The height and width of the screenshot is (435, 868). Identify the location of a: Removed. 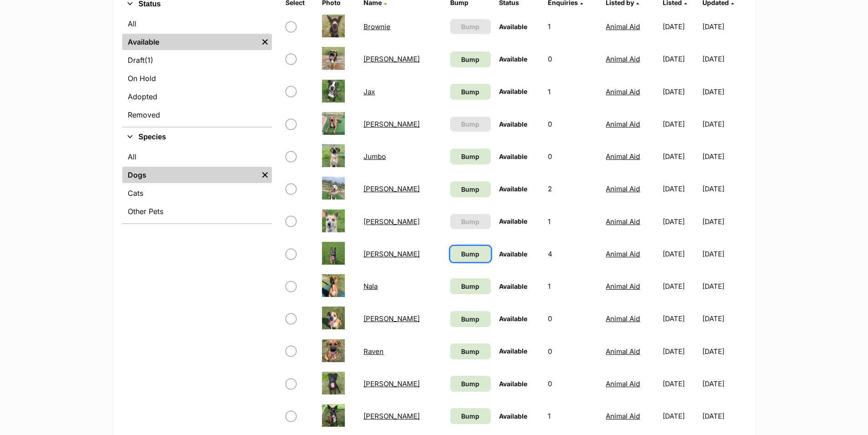
(197, 115).